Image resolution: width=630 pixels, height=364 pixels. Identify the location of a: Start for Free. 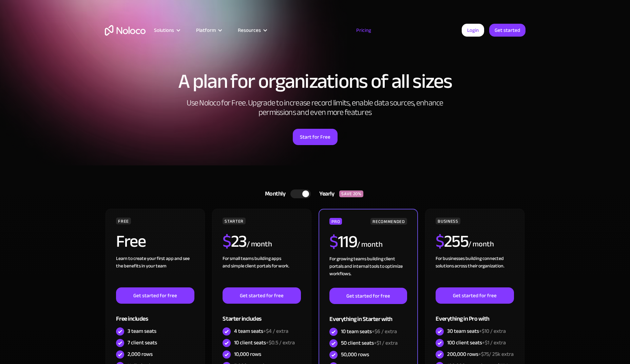
(315, 137).